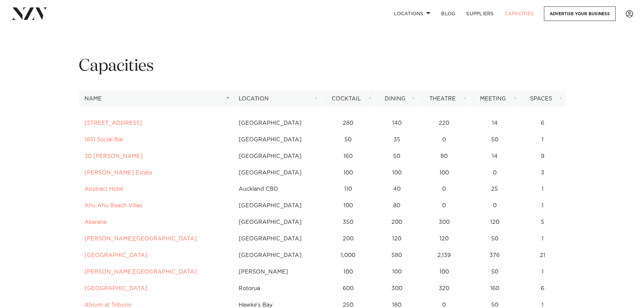 Image resolution: width=644 pixels, height=308 pixels. I want to click on th: Theatre: activate to sort column ascending, so click(444, 99).